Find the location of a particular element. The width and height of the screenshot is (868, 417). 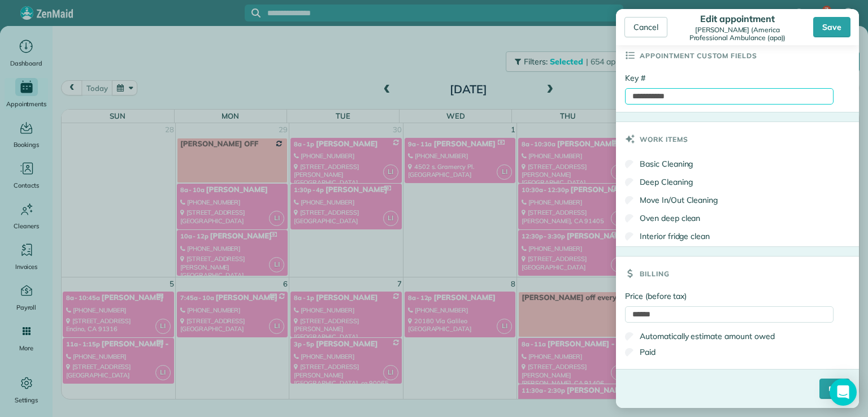

input: Move In/Out Cleaning is located at coordinates (630, 201).